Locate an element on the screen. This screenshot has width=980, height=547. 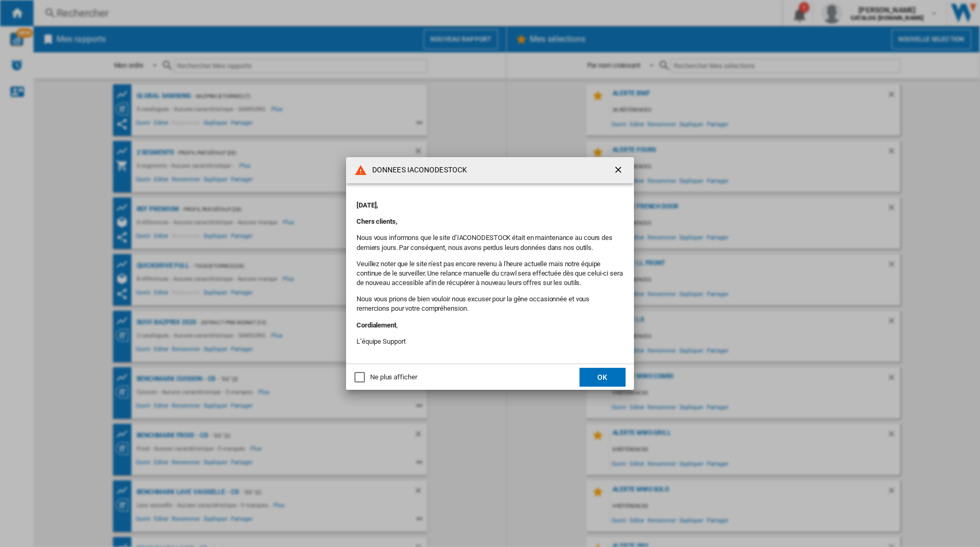
md-checkbox: Ne plus afficher is located at coordinates (385, 376).